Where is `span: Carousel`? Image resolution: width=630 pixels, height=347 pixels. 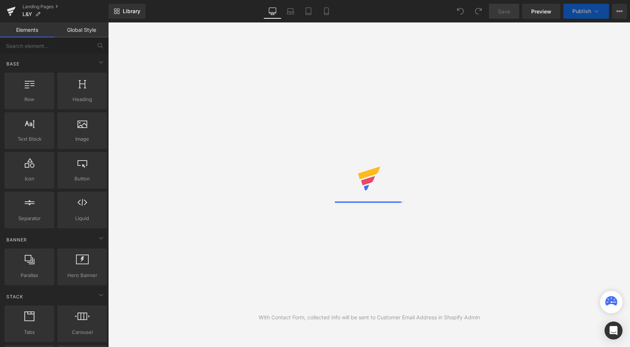
span: Carousel is located at coordinates (82, 332).